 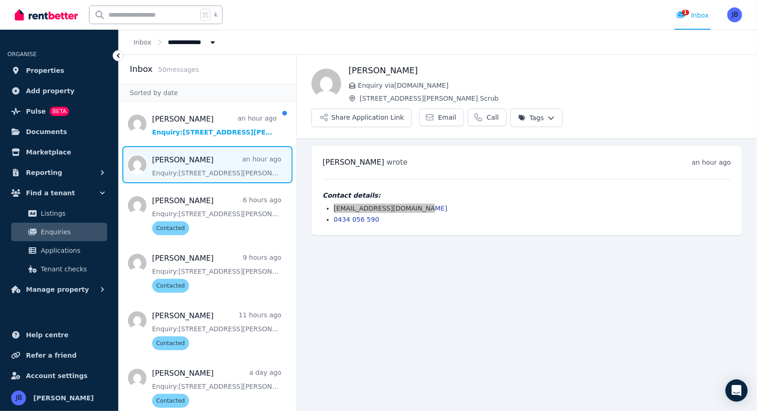 I want to click on span: Manage property, so click(x=58, y=289).